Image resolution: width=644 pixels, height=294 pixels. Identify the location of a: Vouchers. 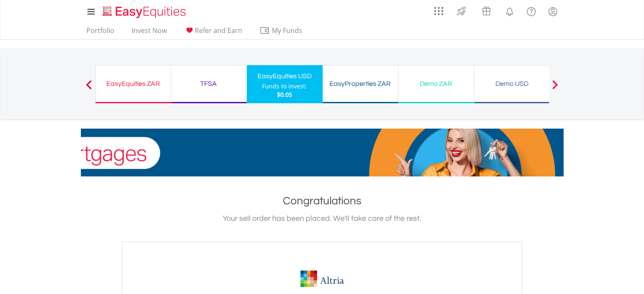
(485, 10).